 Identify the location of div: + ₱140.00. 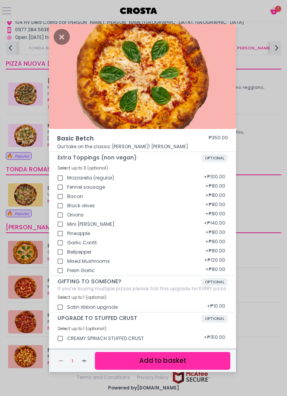
(215, 224).